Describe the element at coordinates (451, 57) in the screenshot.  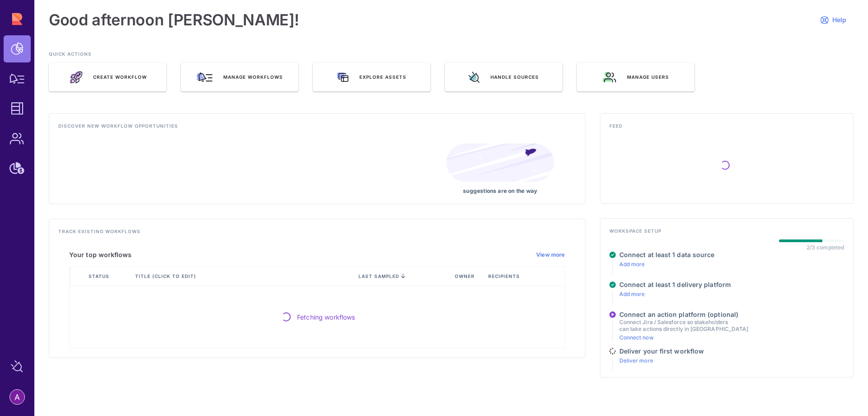
I see `h3: QUICK ACTIONS` at that location.